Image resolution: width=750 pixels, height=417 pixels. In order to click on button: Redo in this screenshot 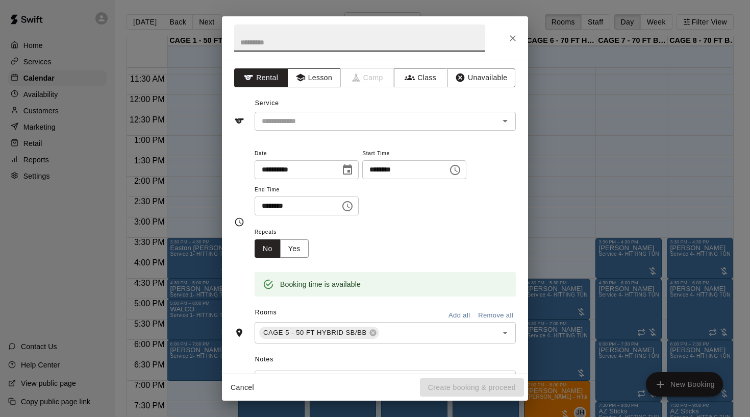, I will do `click(284, 382)`.